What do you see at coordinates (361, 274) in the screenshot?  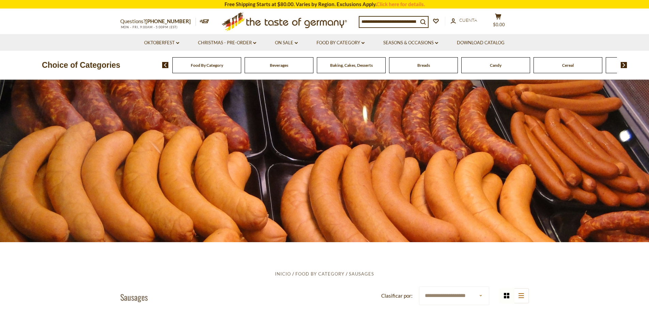 I see `a: Sausages` at bounding box center [361, 274].